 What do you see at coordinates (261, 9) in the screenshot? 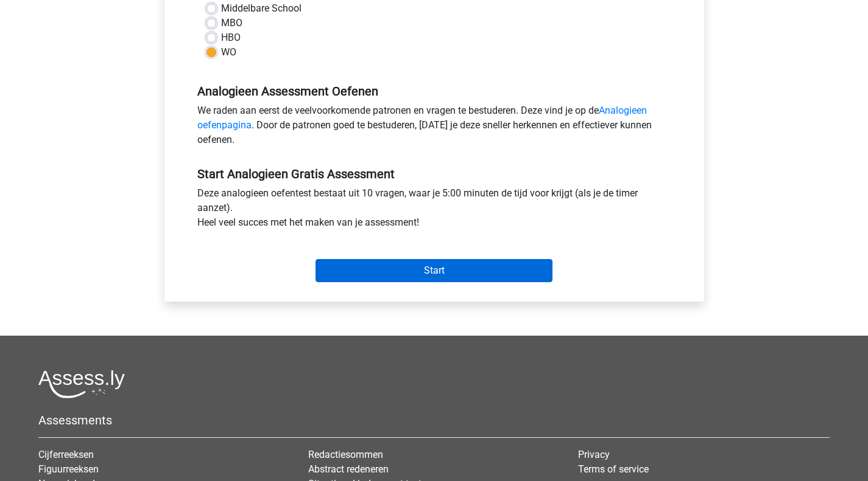
I see `label: Middelbare School` at bounding box center [261, 9].